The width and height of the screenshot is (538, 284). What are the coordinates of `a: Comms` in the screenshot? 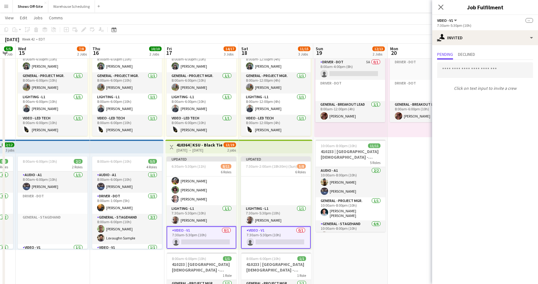 It's located at (56, 18).